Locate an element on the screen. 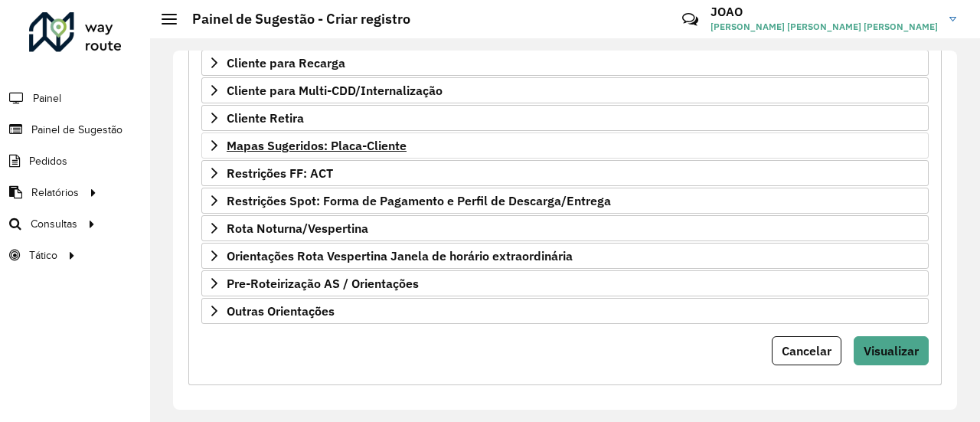 The width and height of the screenshot is (980, 422). a: Outras Orientações is located at coordinates (565, 311).